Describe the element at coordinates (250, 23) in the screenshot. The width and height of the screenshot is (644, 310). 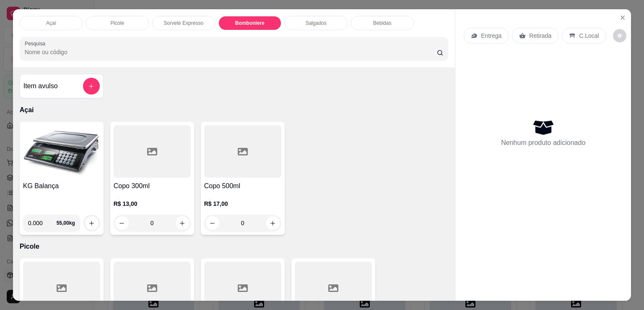
I see `p: Bomboniere` at that location.